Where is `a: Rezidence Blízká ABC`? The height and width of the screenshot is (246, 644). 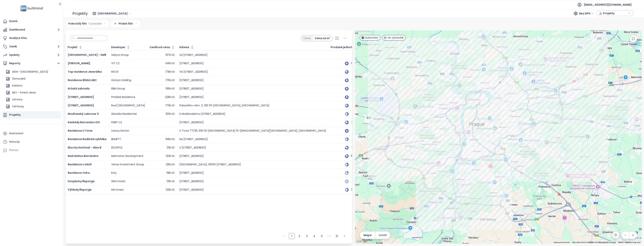 a: Rezidence Blízká ABC is located at coordinates (82, 80).